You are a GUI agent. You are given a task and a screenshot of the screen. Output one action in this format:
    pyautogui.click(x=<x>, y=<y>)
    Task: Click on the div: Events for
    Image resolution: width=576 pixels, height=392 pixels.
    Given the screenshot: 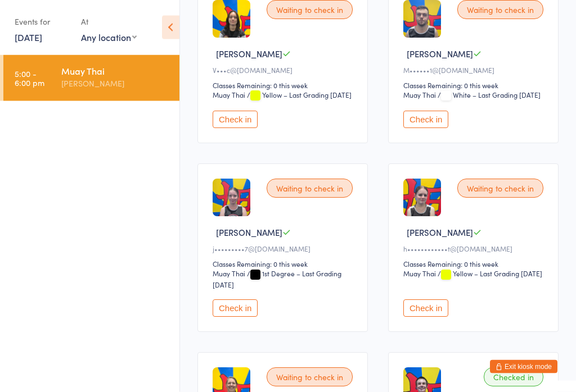 What is the action you would take?
    pyautogui.click(x=42, y=22)
    